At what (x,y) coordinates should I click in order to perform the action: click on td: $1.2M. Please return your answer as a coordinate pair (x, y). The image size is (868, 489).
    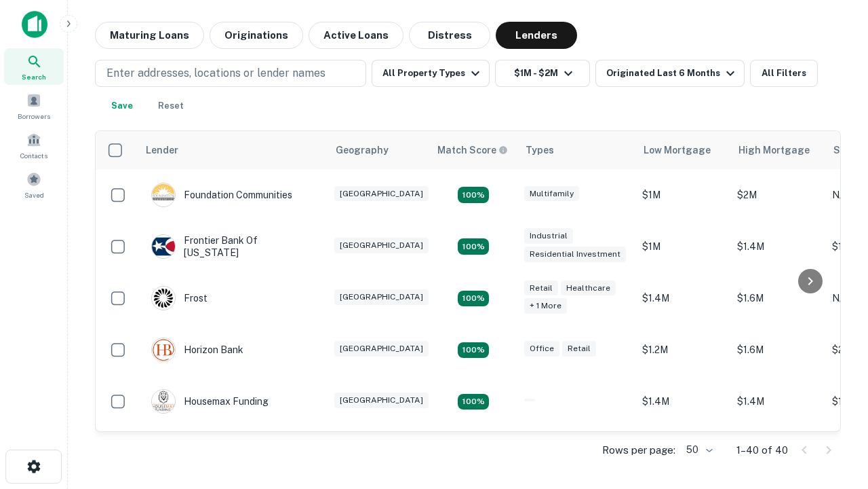
    Looking at the image, I should click on (683, 349).